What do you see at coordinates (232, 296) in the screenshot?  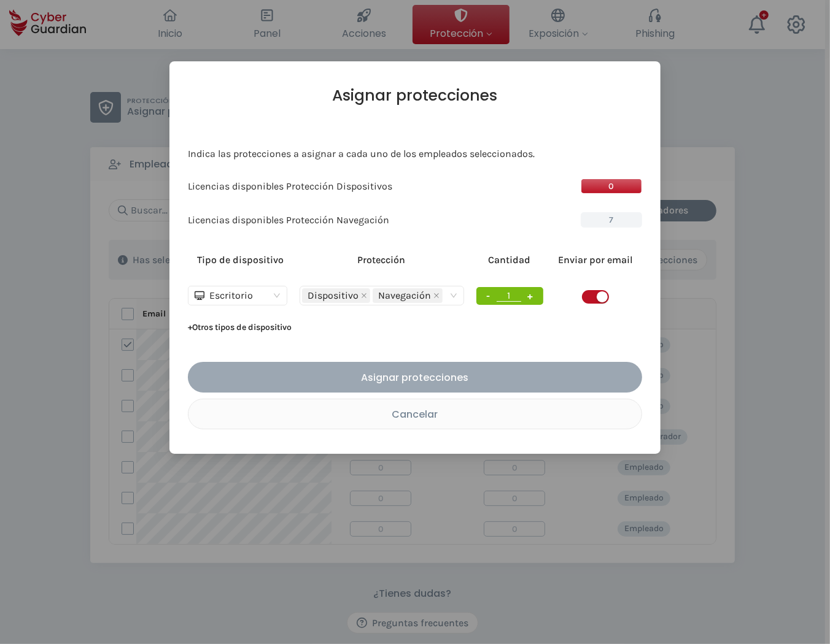 I see `div: Escritorio` at bounding box center [232, 296].